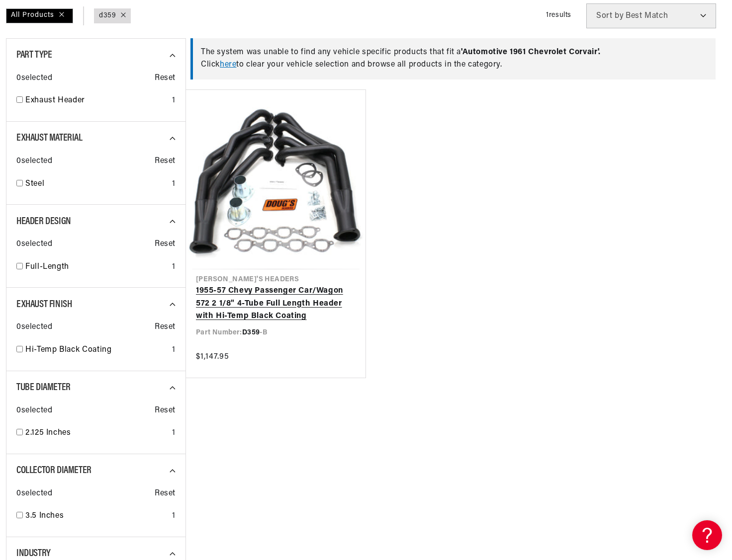 This screenshot has width=732, height=560. What do you see at coordinates (96, 517) in the screenshot?
I see `a: 3.5 Inches` at bounding box center [96, 517].